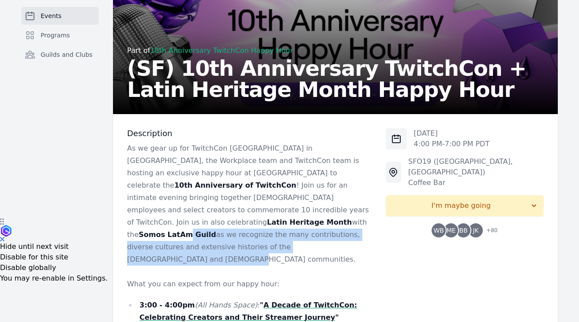 The width and height of the screenshot is (579, 322). I want to click on strong: Latin Heritage Month, so click(309, 222).